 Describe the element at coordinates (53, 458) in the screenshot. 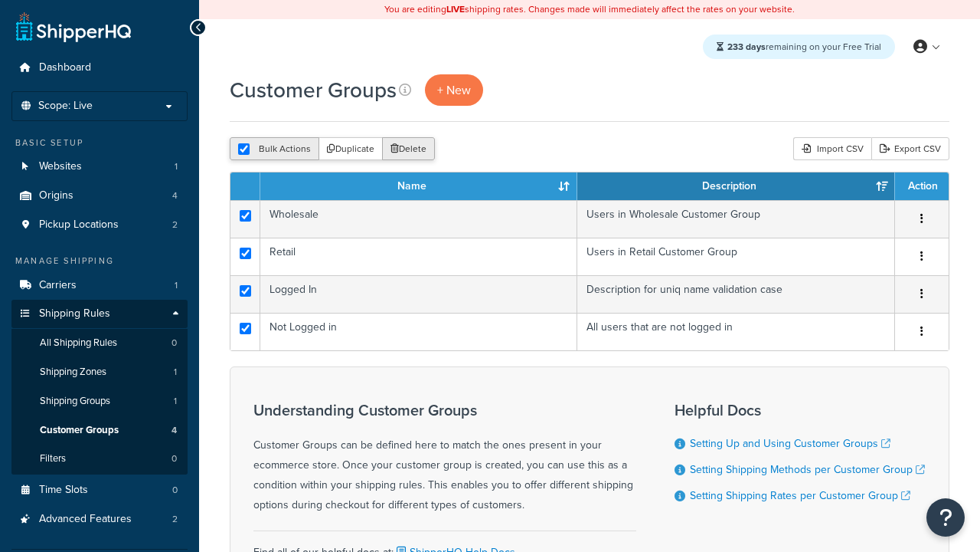

I see `span: Filters` at that location.